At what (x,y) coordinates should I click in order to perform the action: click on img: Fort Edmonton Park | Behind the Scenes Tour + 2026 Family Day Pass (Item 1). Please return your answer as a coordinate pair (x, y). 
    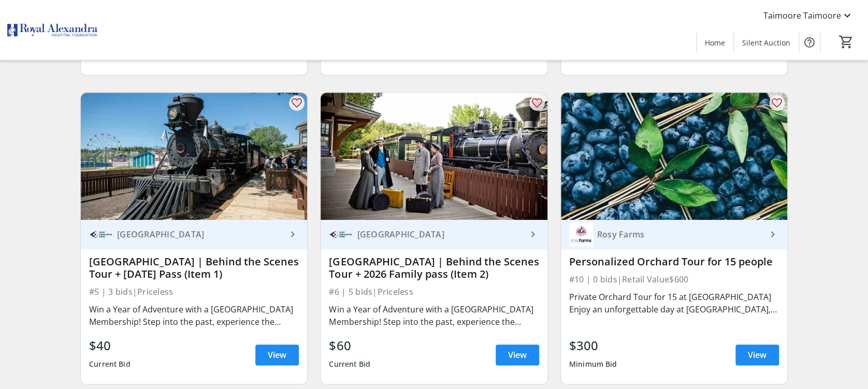
    Looking at the image, I should click on (194, 156).